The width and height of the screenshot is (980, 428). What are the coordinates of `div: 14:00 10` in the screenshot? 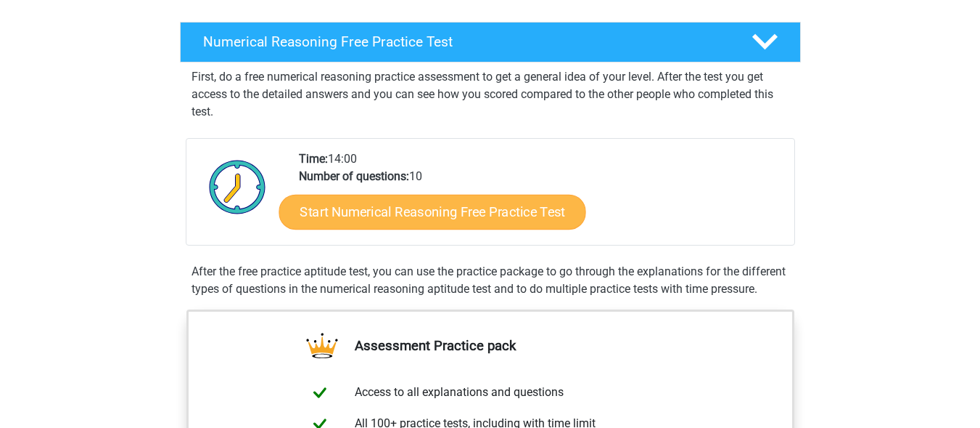 It's located at (540, 197).